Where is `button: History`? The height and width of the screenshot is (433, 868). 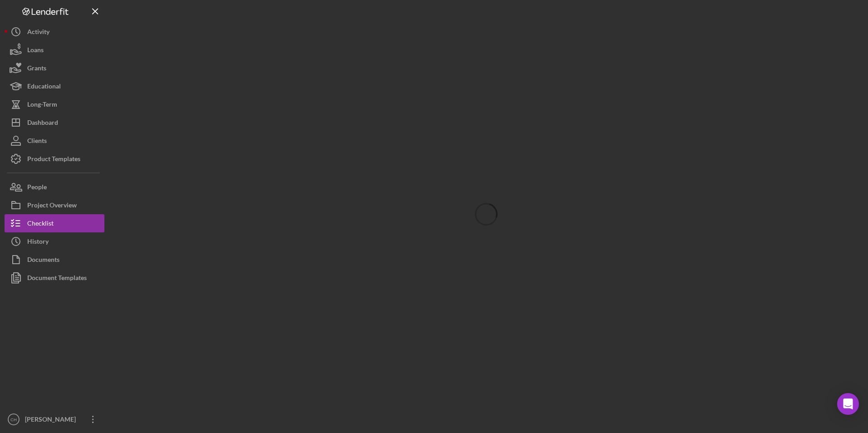
button: History is located at coordinates (55, 241).